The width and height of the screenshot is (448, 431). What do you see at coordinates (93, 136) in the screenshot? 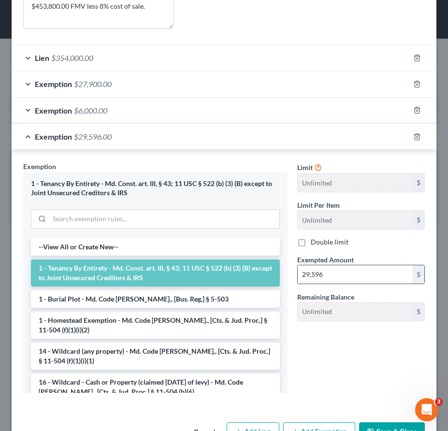
I see `span: $29,596.00` at bounding box center [93, 136].